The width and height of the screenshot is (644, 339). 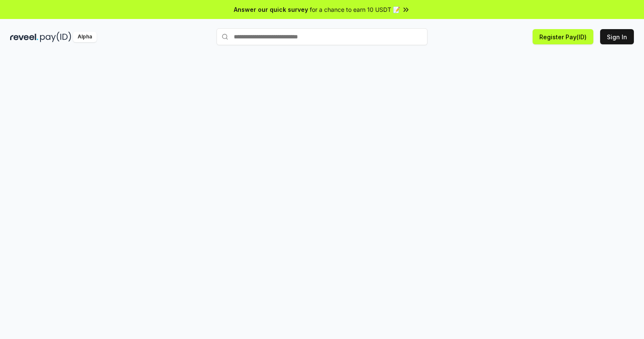 I want to click on img: reveel_dark, so click(x=24, y=37).